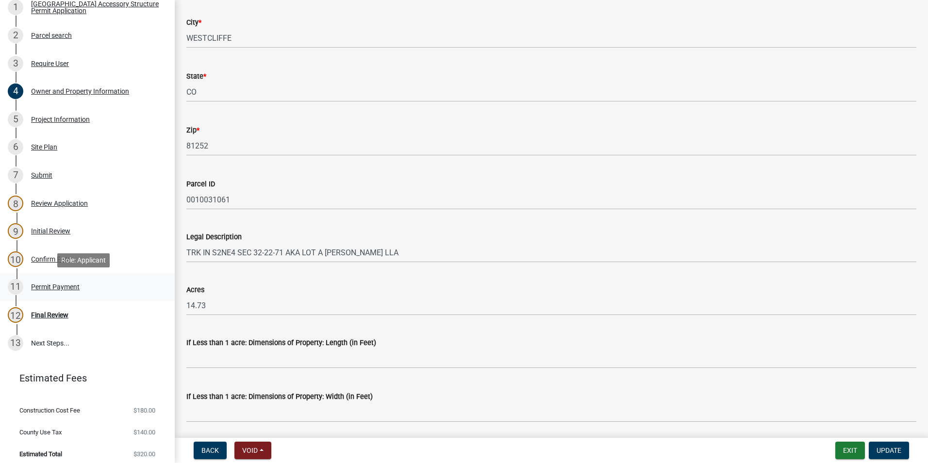  Describe the element at coordinates (60, 119) in the screenshot. I see `div: Project Information` at that location.